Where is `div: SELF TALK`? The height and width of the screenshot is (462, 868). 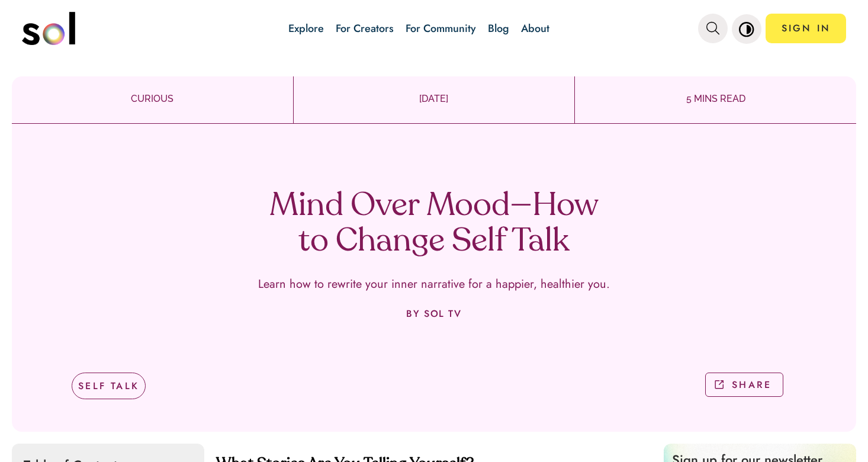 div: SELF TALK is located at coordinates (108, 385).